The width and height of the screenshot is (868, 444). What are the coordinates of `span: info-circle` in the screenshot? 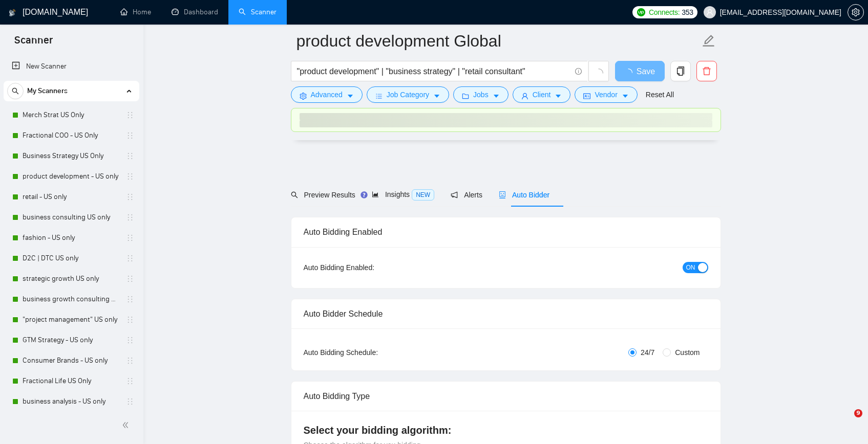 It's located at (578, 71).